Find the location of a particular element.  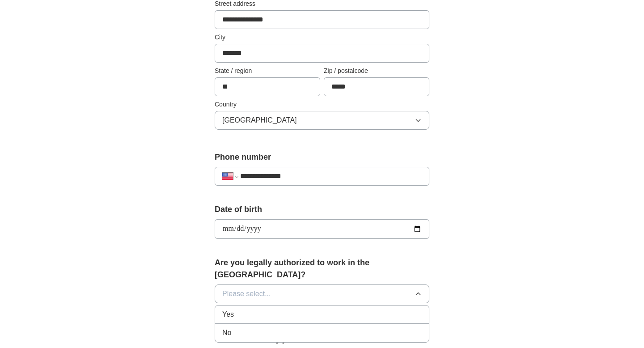

label: City is located at coordinates (322, 37).